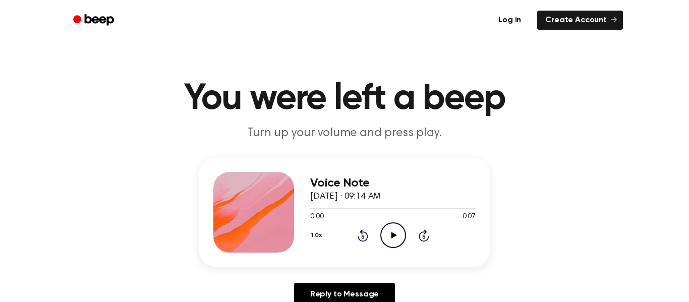 This screenshot has height=302, width=689. Describe the element at coordinates (317, 217) in the screenshot. I see `span: 0:00` at that location.